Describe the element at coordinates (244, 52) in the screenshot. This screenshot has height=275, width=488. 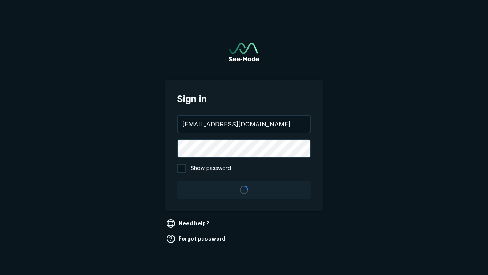
I see `img: See-Mode Logo` at that location.